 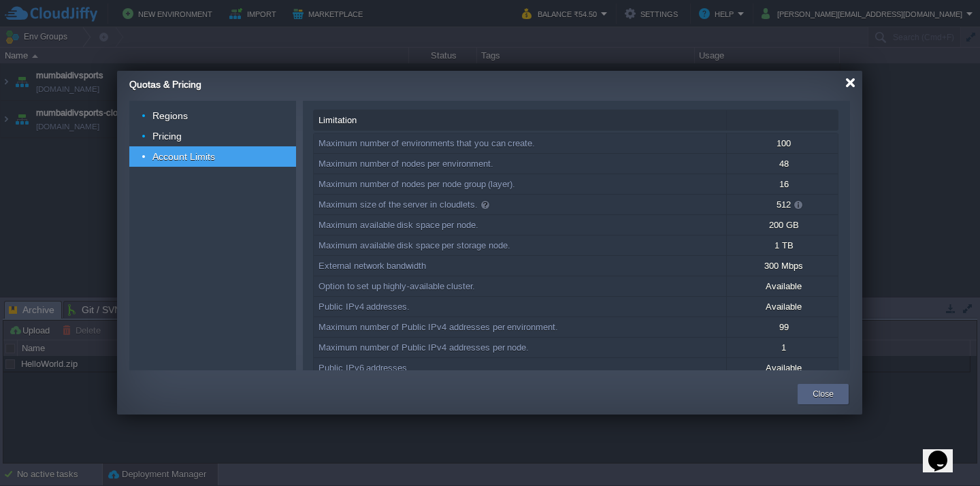 What do you see at coordinates (520, 327) in the screenshot?
I see `div: Maximum number of Public IPv4 addresses per environment.` at bounding box center [520, 327].